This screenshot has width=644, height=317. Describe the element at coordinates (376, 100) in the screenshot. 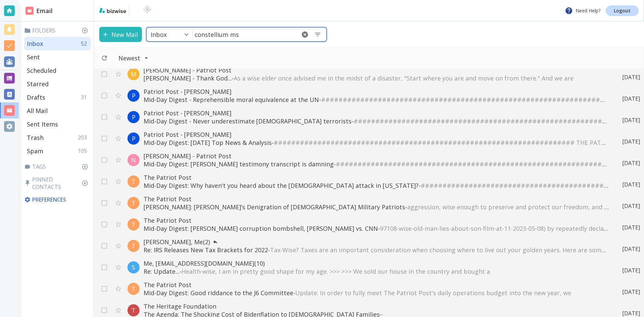

I see `p: Mid-Day Digest - Reprehensible moral equivalence at the UN -` at that location.